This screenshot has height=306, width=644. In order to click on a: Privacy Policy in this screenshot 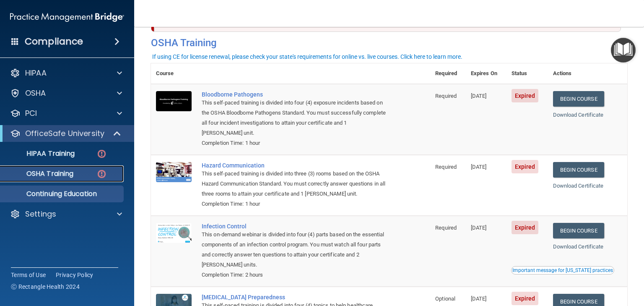, I will do `click(75, 275)`.